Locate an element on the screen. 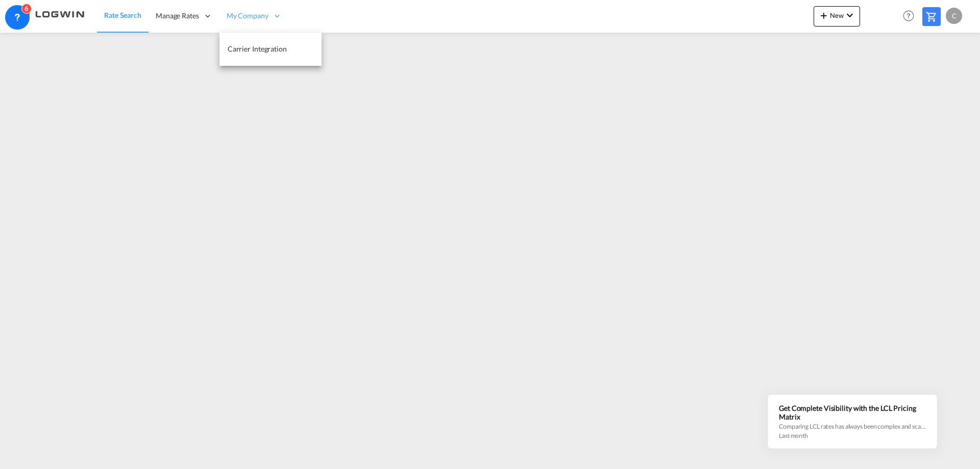 This screenshot has height=469, width=980. a: Carrier Integration is located at coordinates (271, 49).